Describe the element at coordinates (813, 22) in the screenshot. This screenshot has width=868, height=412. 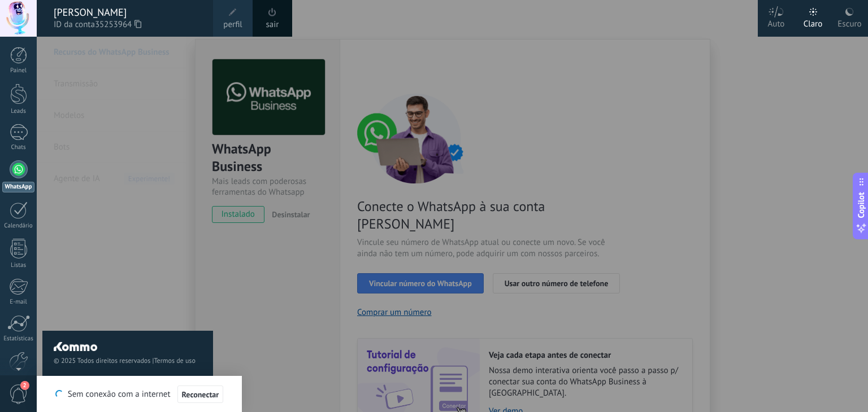
I see `div: Claro` at that location.